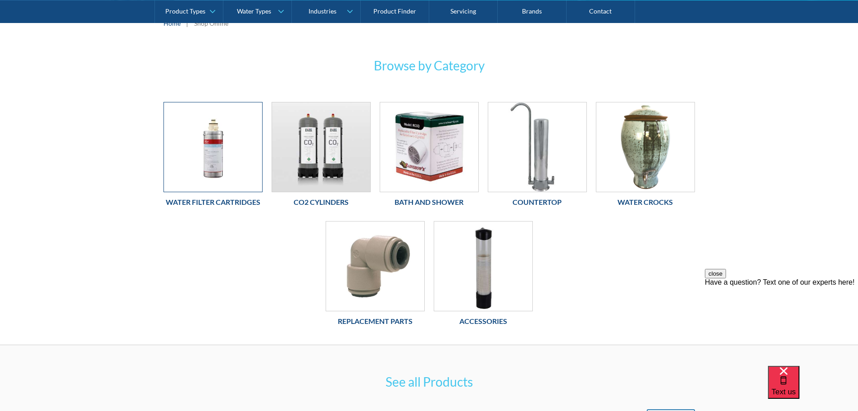  What do you see at coordinates (321, 202) in the screenshot?
I see `h6: Co2 Cylinders` at bounding box center [321, 202].